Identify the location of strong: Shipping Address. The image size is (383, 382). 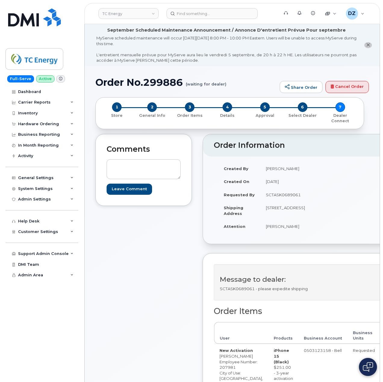
(233, 210).